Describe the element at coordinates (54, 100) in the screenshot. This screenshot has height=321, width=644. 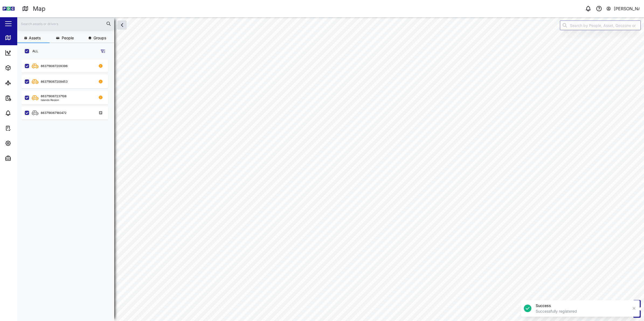
I see `div: Islands Region` at that location.